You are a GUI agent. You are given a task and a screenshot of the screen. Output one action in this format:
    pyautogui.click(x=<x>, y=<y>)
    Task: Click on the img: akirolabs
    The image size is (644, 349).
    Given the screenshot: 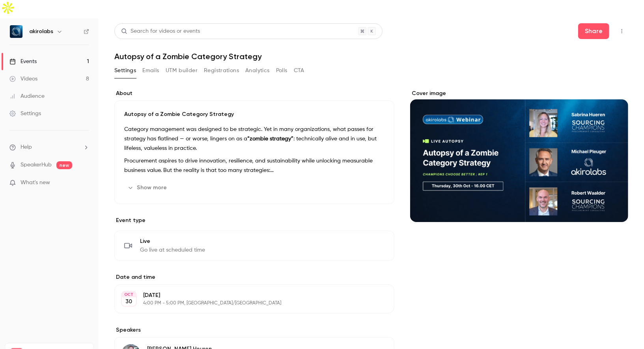 What is the action you would take?
    pyautogui.click(x=16, y=32)
    